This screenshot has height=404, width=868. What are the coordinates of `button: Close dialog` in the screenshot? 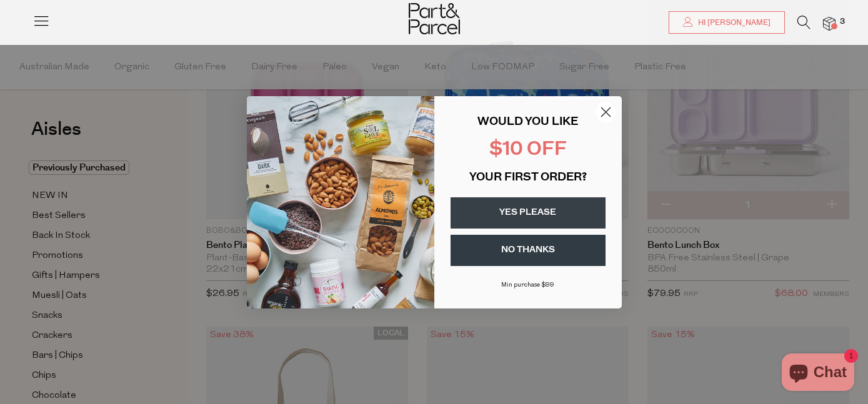 It's located at (605, 112).